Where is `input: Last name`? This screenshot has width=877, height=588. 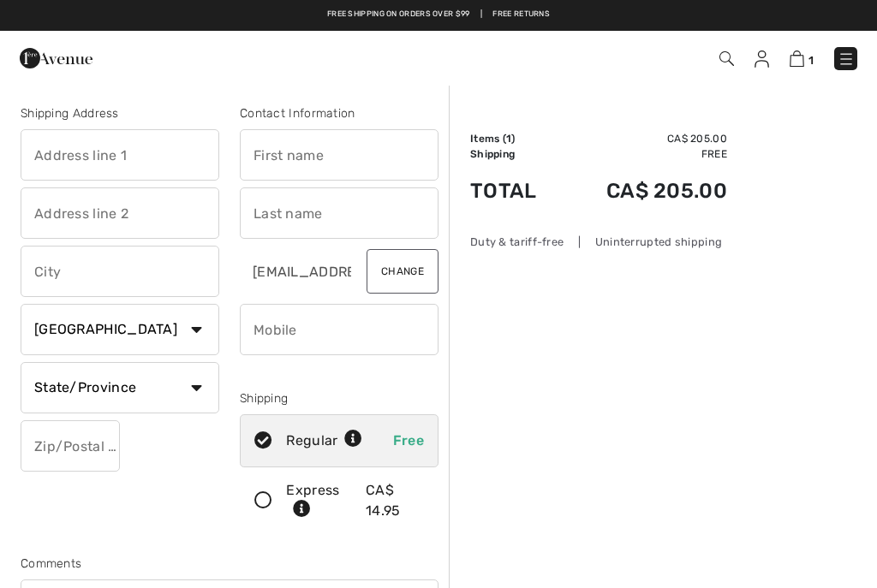 input: Last name is located at coordinates (340, 213).